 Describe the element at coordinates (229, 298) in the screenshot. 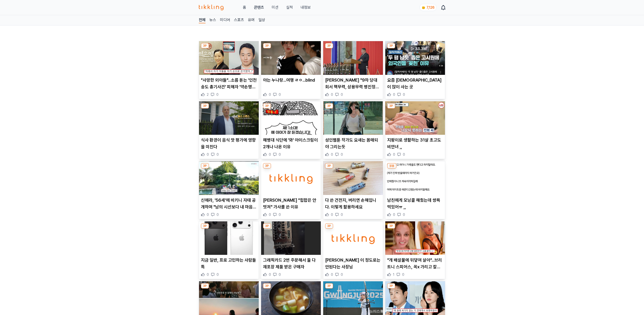

I see `img: '롤코녀' 이해인 근황` at that location.